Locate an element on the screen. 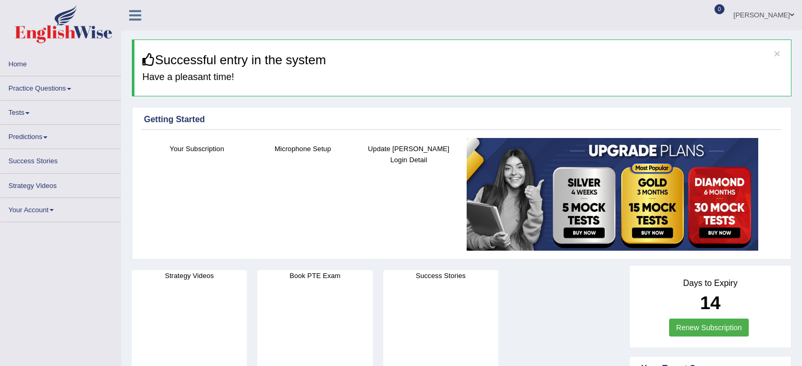 The height and width of the screenshot is (366, 802). h3: Successful entry in the system is located at coordinates (462, 60).